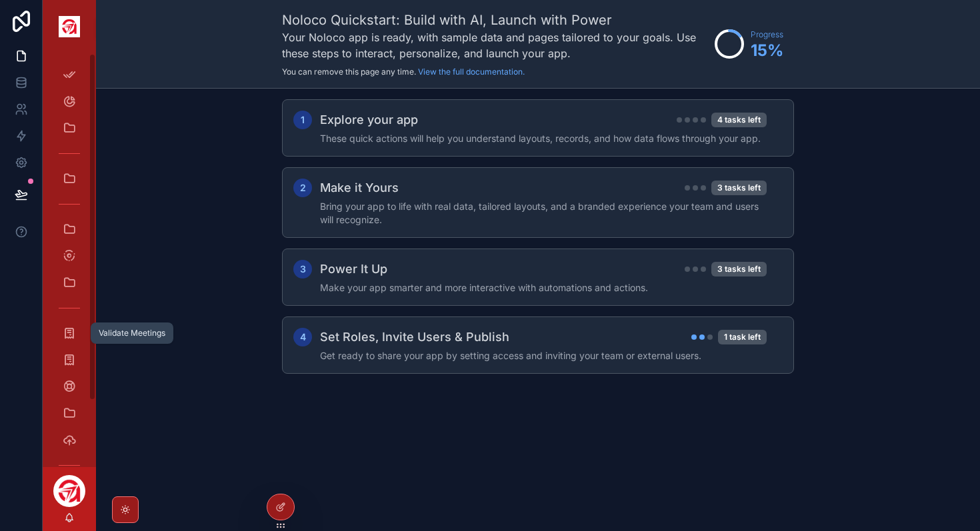  I want to click on img: App logo, so click(69, 27).